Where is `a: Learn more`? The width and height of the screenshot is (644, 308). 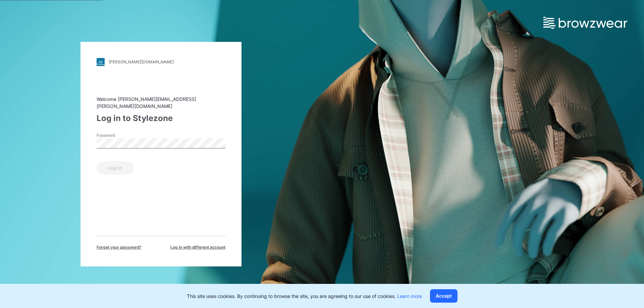
a: Learn more is located at coordinates (409, 296).